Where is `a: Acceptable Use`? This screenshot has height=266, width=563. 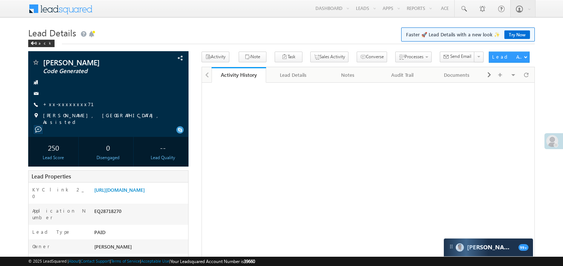
a: Acceptable Use is located at coordinates (155, 261).